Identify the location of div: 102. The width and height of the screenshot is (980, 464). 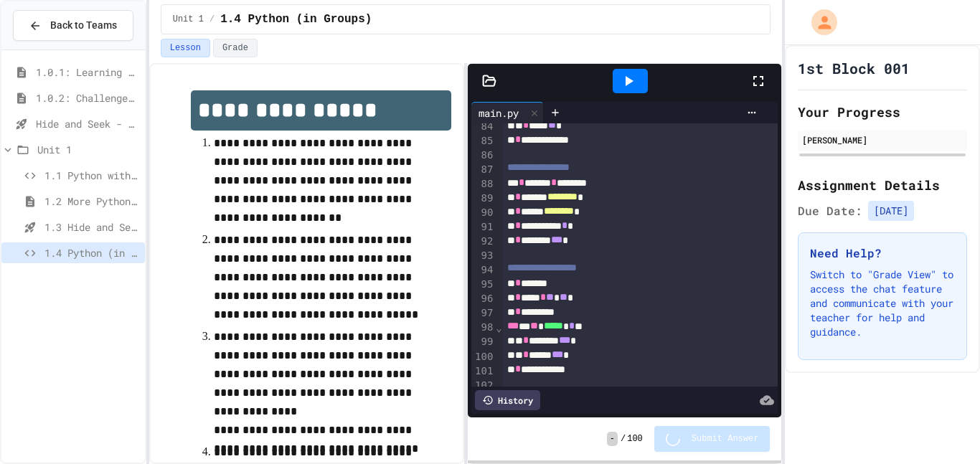
(483, 386).